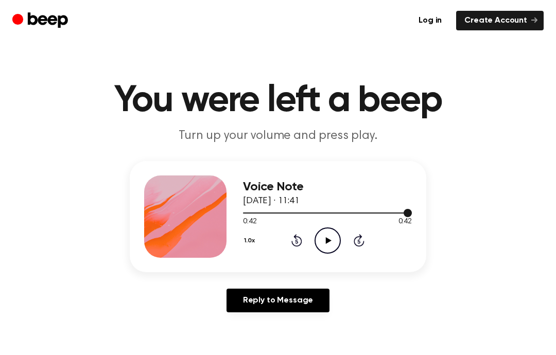 The image size is (556, 355). What do you see at coordinates (251, 241) in the screenshot?
I see `button: 1.0x` at bounding box center [251, 241].